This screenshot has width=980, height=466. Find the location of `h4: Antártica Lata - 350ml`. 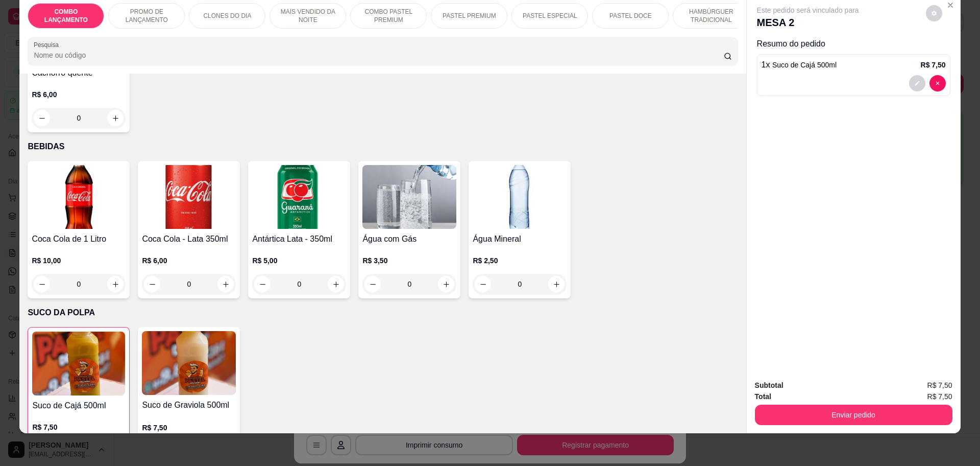

h4: Antártica Lata - 350ml is located at coordinates (299, 239).